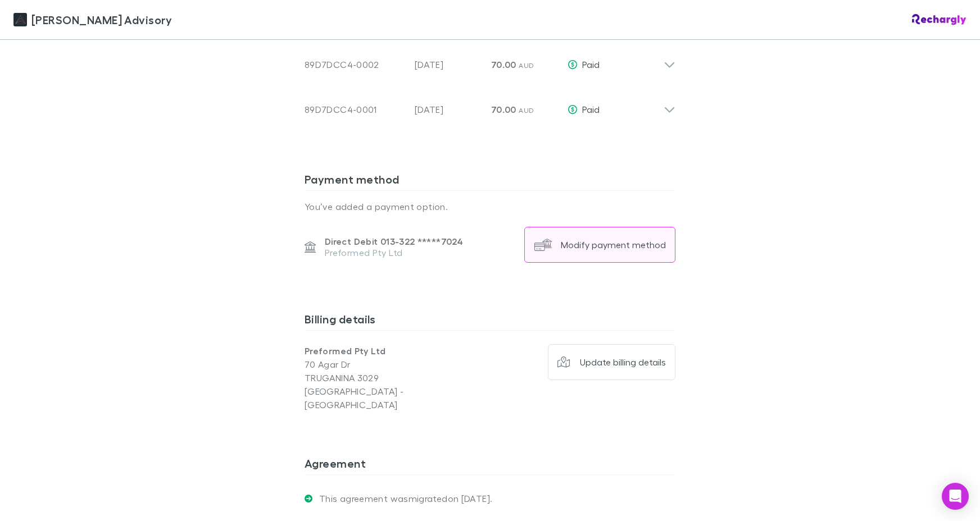  I want to click on h3: Payment method, so click(490, 181).